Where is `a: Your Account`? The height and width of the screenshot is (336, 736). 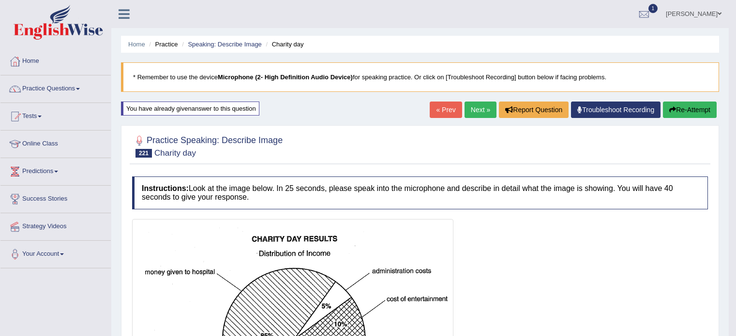 a: Your Account is located at coordinates (56, 253).